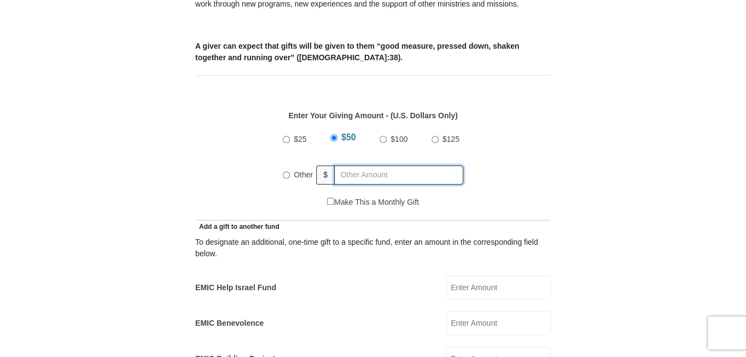 This screenshot has height=357, width=746. Describe the element at coordinates (229, 323) in the screenshot. I see `label: EMIC Benevolence` at that location.